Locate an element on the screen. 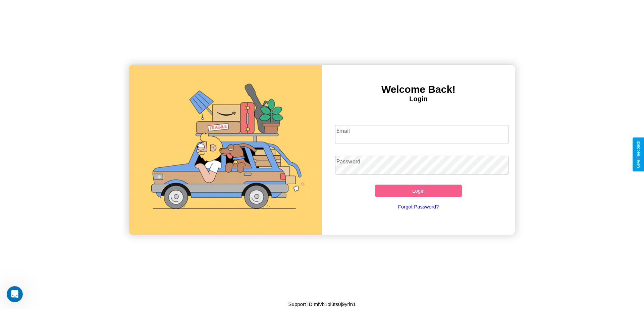 The height and width of the screenshot is (309, 644). p: Support ID: mfvb1oi3ts0j9yrln1 is located at coordinates (322, 304).